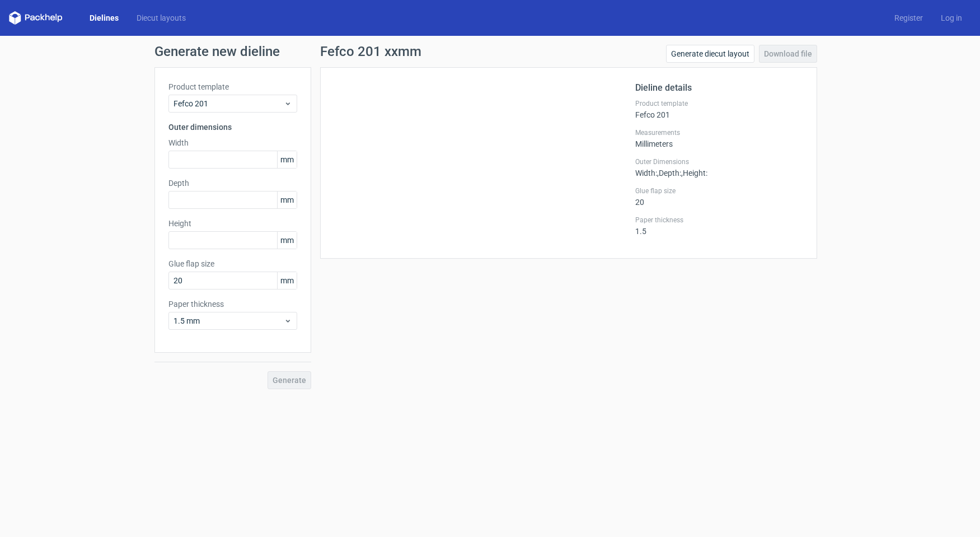 Image resolution: width=980 pixels, height=537 pixels. What do you see at coordinates (104, 18) in the screenshot?
I see `a: Dielines` at bounding box center [104, 18].